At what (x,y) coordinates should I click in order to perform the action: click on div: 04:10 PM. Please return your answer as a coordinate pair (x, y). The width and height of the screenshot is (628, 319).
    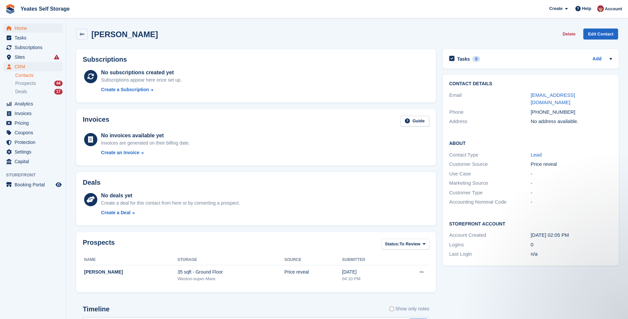
    Looking at the image, I should click on (369, 279).